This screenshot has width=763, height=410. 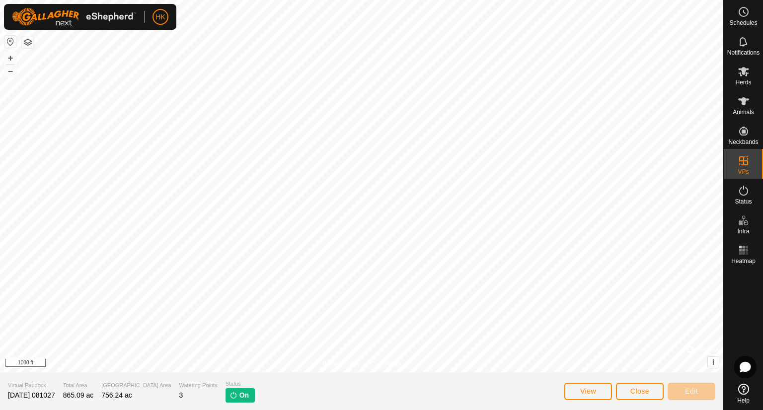 What do you see at coordinates (640, 392) in the screenshot?
I see `button: Close` at bounding box center [640, 392].